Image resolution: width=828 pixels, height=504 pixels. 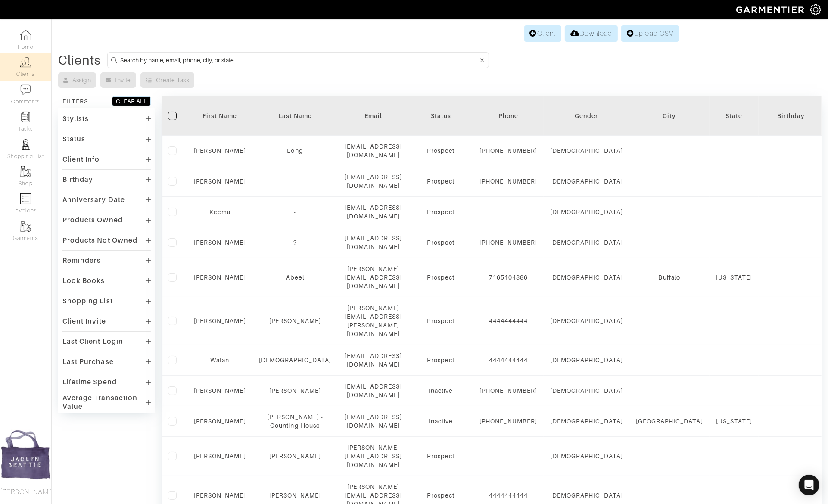 What do you see at coordinates (508, 116) in the screenshot?
I see `div: Phone` at bounding box center [508, 116].